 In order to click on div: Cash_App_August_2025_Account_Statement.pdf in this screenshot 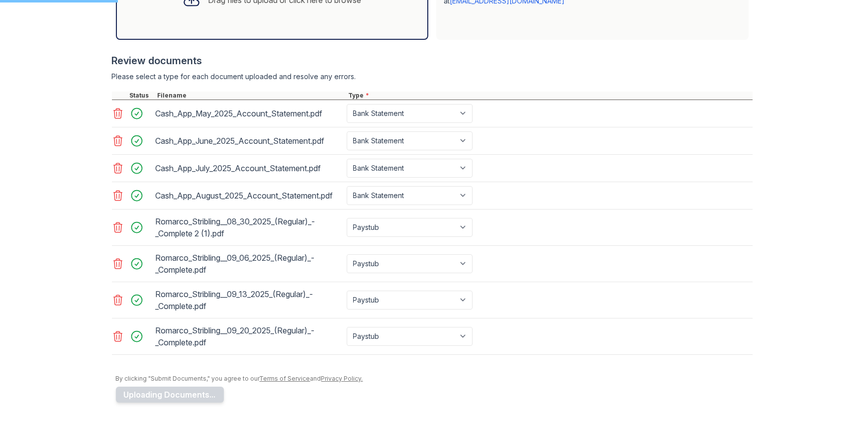, I will do `click(249, 195)`.